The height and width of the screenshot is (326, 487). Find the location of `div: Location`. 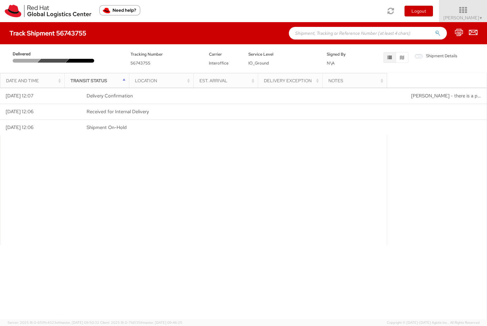

div: Location is located at coordinates (163, 81).